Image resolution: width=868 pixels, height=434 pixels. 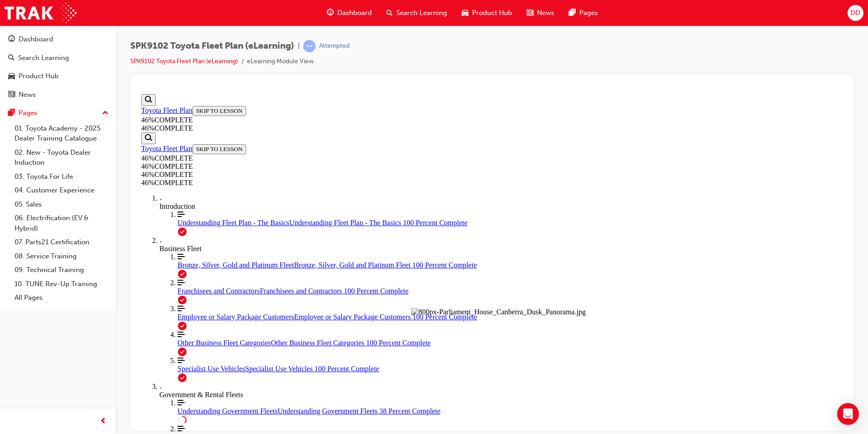 I want to click on a: car-iconProduct Hub, so click(x=487, y=12).